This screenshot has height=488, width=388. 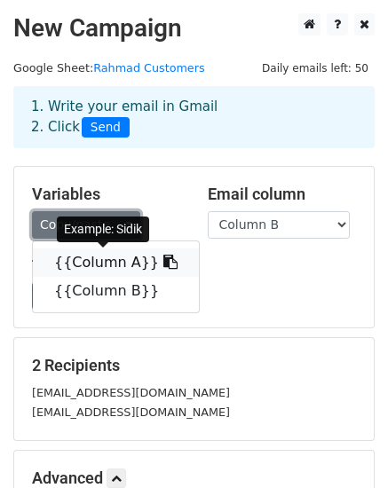 What do you see at coordinates (106, 194) in the screenshot?
I see `h5: Variables` at bounding box center [106, 194].